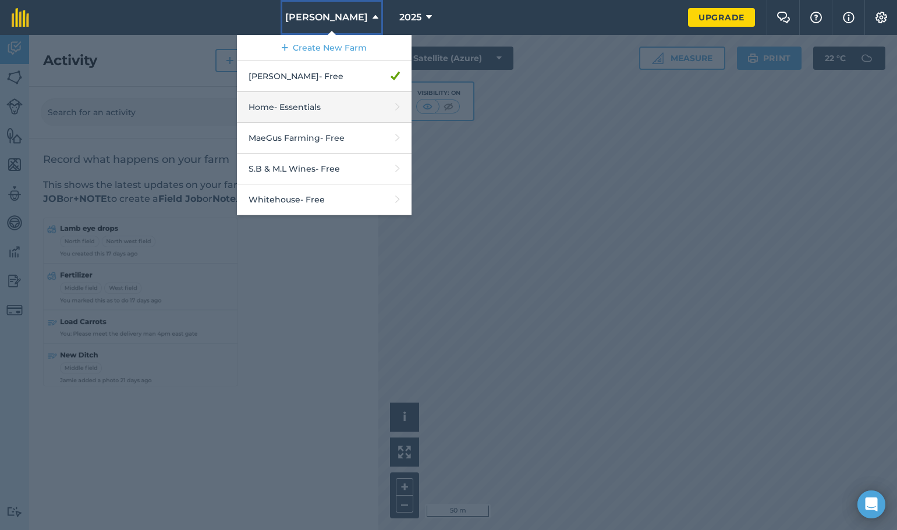 This screenshot has height=530, width=897. I want to click on a: Upgrade, so click(721, 17).